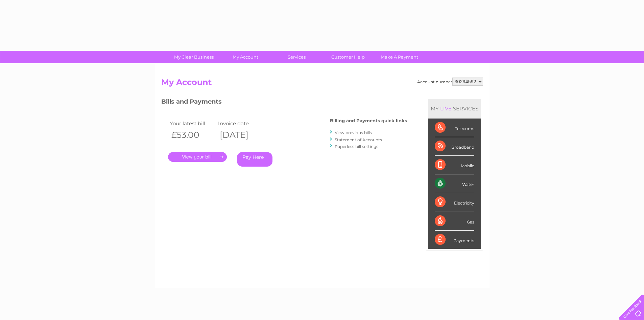 The width and height of the screenshot is (644, 320). Describe the element at coordinates (454, 128) in the screenshot. I see `div: Telecoms` at that location.